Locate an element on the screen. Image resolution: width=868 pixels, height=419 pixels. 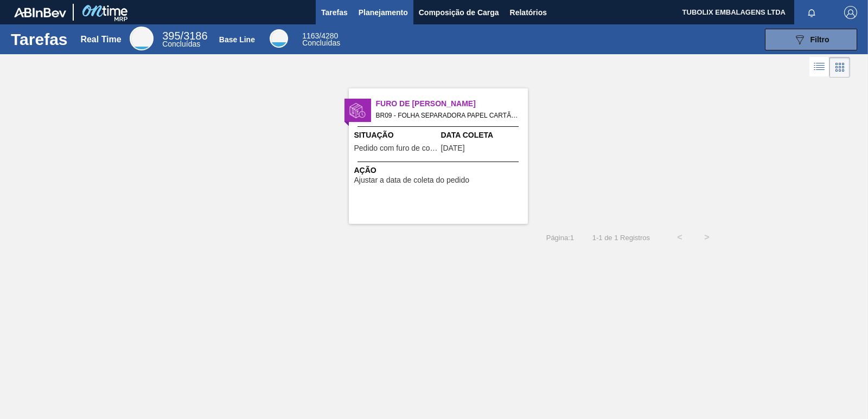
img: status is located at coordinates (358, 110).